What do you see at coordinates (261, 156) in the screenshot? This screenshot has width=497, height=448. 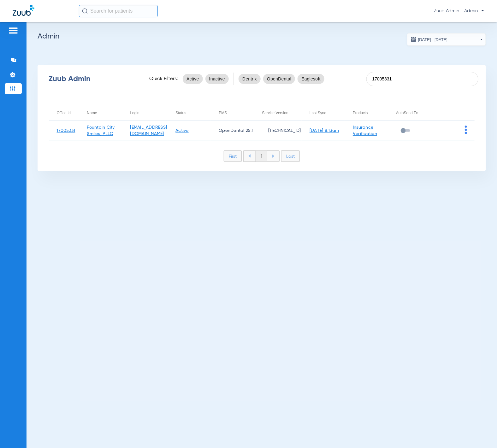 I see `li: 1` at bounding box center [261, 156].